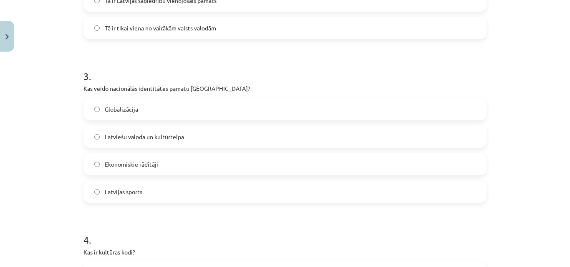 Image resolution: width=570 pixels, height=267 pixels. Describe the element at coordinates (285, 69) in the screenshot. I see `h1: 3 .` at that location.